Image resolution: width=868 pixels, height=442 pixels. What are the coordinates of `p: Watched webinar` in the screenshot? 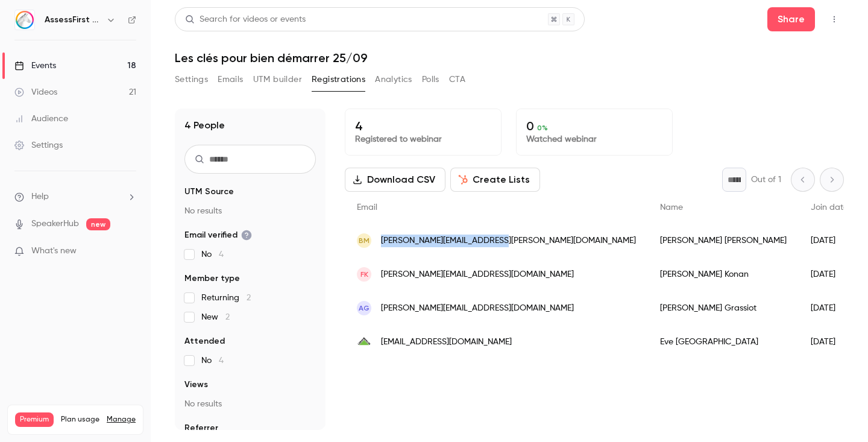 It's located at (594, 139).